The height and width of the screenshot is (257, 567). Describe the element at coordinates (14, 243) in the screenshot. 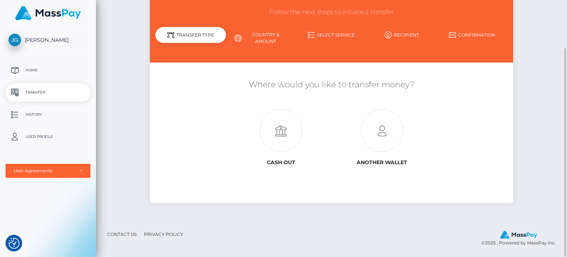

I see `img: Revisit consent button` at that location.